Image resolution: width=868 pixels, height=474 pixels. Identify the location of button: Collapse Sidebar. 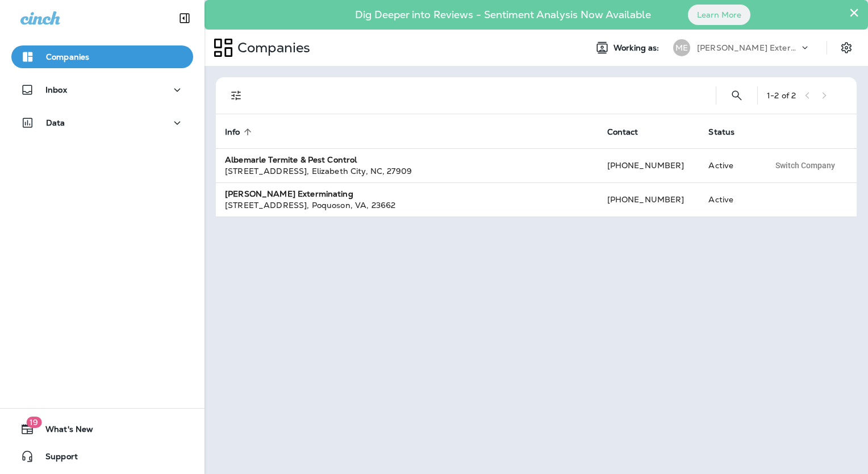
(185, 18).